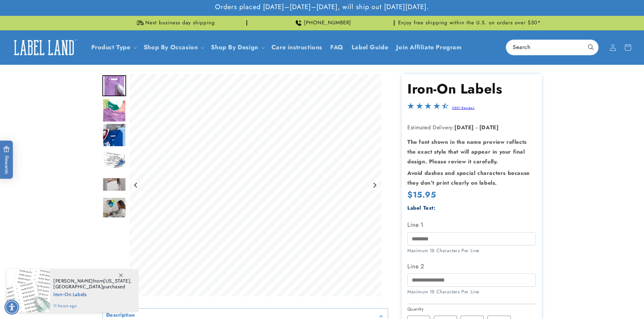  Describe the element at coordinates (113, 47) in the screenshot. I see `summary: Product Type` at that location.